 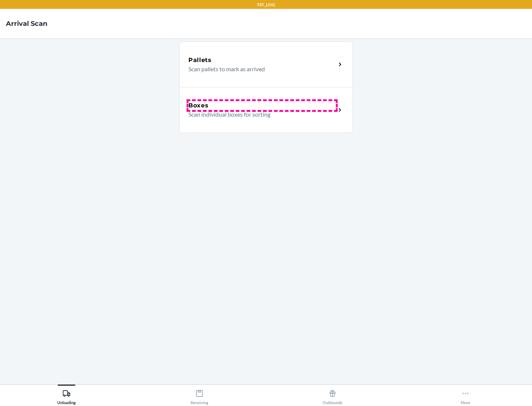 What do you see at coordinates (333, 394) in the screenshot?
I see `button: Outbounds` at bounding box center [333, 394].